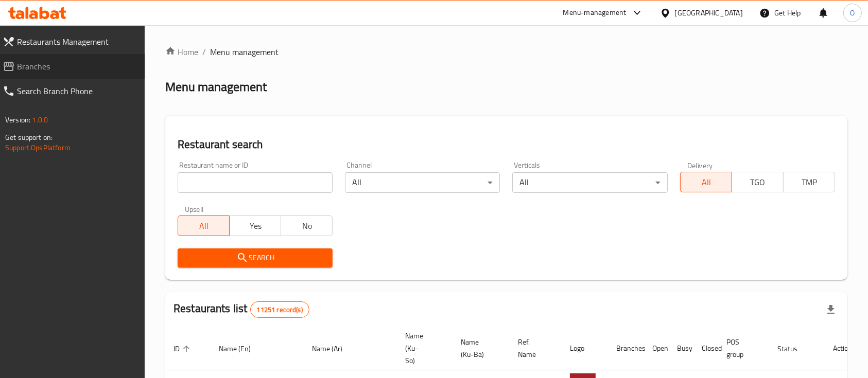 This screenshot has width=868, height=378. What do you see at coordinates (333, 349) in the screenshot?
I see `span: Name (Ar)` at bounding box center [333, 349].